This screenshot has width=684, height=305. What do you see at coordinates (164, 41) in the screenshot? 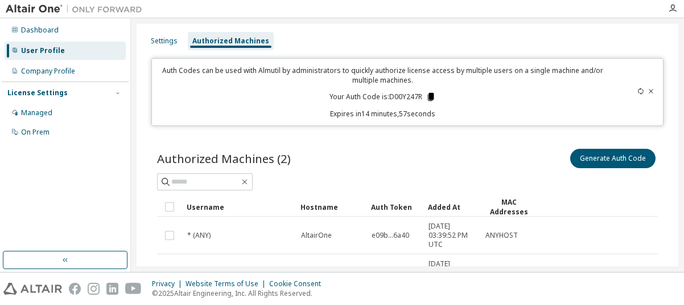
I see `div: Settings` at bounding box center [164, 41].